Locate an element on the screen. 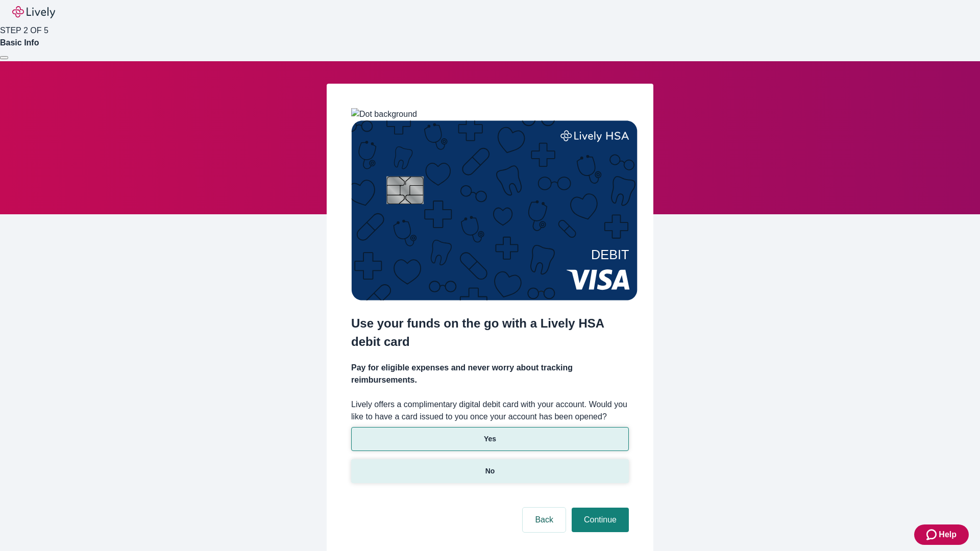  p: Yes is located at coordinates (490, 438).